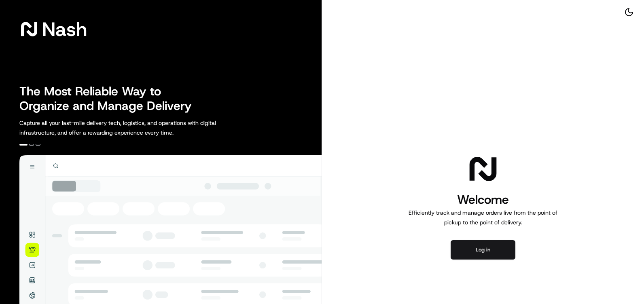 This screenshot has width=644, height=304. Describe the element at coordinates (136, 128) in the screenshot. I see `p: Capture all your last-mile delivery tech, logistics, and operations with digital infrastructure, ...` at that location.